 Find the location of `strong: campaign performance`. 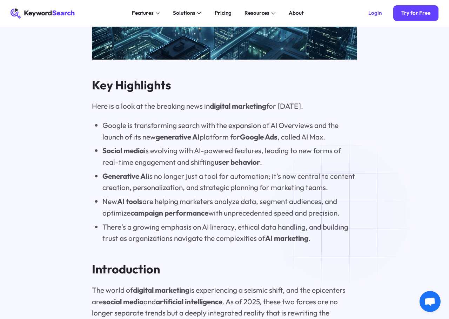

strong: campaign performance is located at coordinates (170, 213).